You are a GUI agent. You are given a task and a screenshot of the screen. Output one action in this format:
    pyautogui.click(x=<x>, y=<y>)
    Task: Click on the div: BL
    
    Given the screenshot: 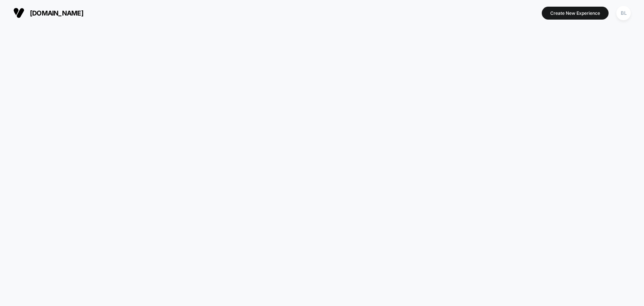 What is the action you would take?
    pyautogui.click(x=624, y=13)
    